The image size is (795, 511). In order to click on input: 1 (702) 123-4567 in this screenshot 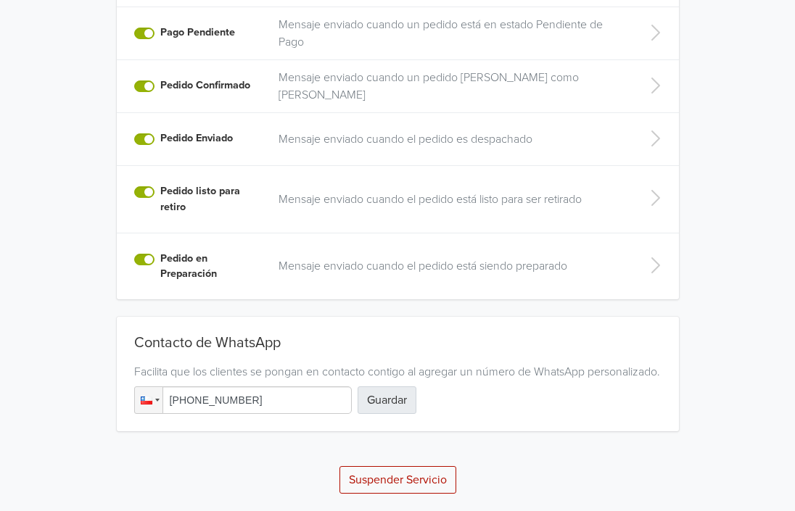, I will do `click(243, 400)`.